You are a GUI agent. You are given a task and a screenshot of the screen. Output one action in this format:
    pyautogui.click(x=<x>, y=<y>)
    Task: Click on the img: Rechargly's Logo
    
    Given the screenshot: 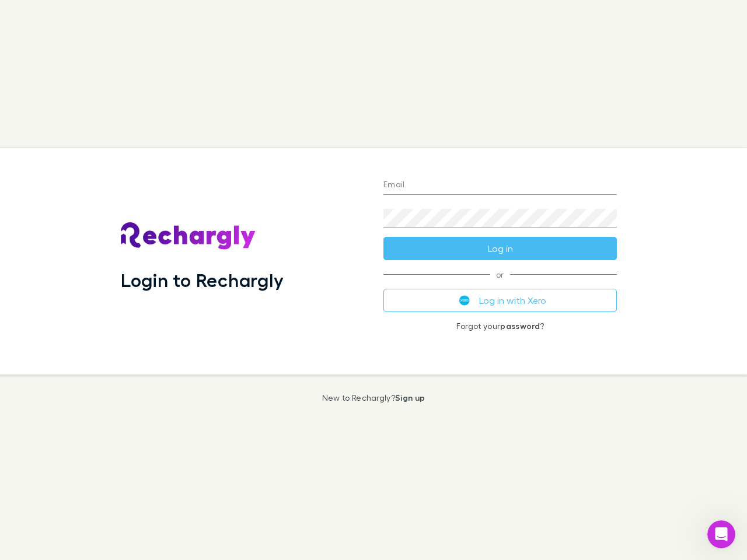 What is the action you would take?
    pyautogui.click(x=188, y=237)
    